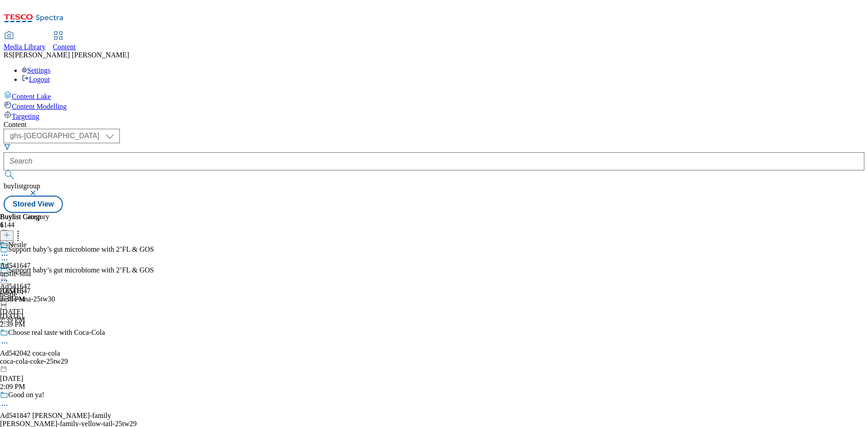  I want to click on span: Media Library, so click(25, 46).